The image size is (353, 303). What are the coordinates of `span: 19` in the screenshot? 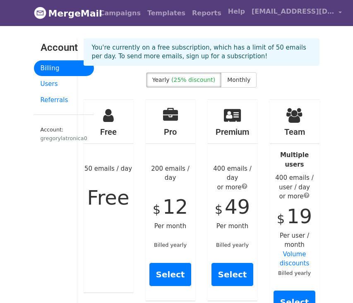 It's located at (299, 216).